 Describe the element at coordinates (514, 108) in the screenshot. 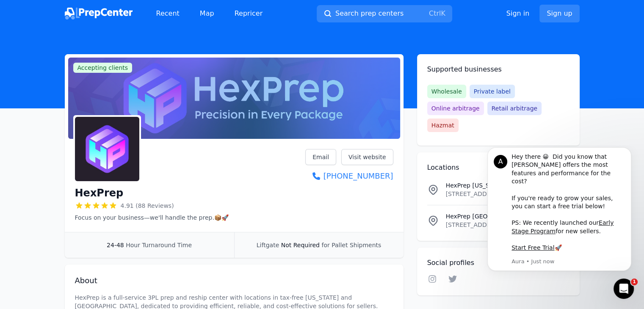

I see `span: Retail arbitrage` at that location.